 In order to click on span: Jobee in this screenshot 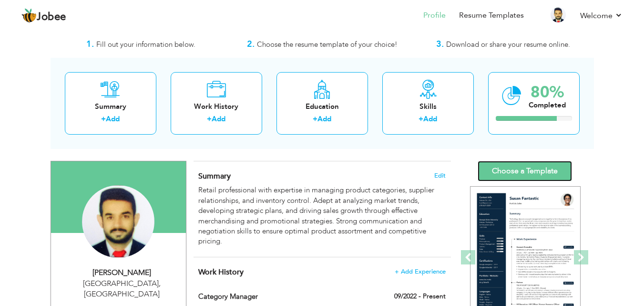, I will do `click(51, 17)`.